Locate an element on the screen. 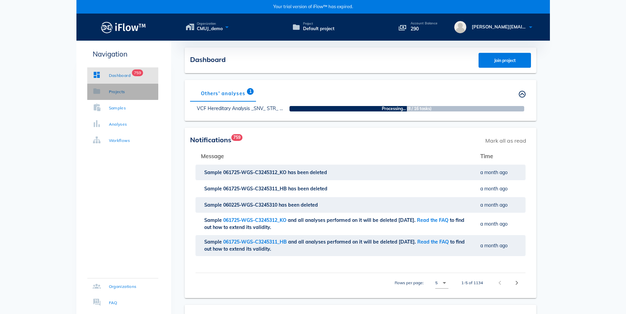  th: Message is located at coordinates (335, 156).